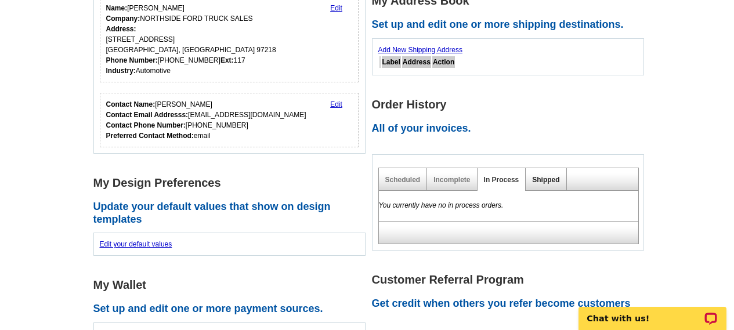  I want to click on strong: Company:, so click(123, 19).